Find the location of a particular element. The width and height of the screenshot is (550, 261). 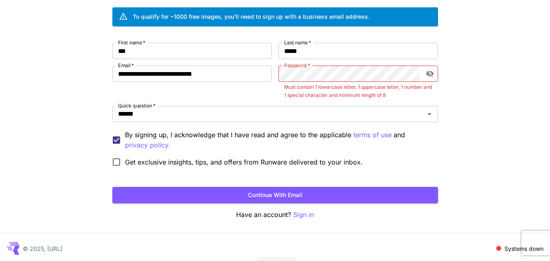

p: privacy policy. is located at coordinates (147, 145).